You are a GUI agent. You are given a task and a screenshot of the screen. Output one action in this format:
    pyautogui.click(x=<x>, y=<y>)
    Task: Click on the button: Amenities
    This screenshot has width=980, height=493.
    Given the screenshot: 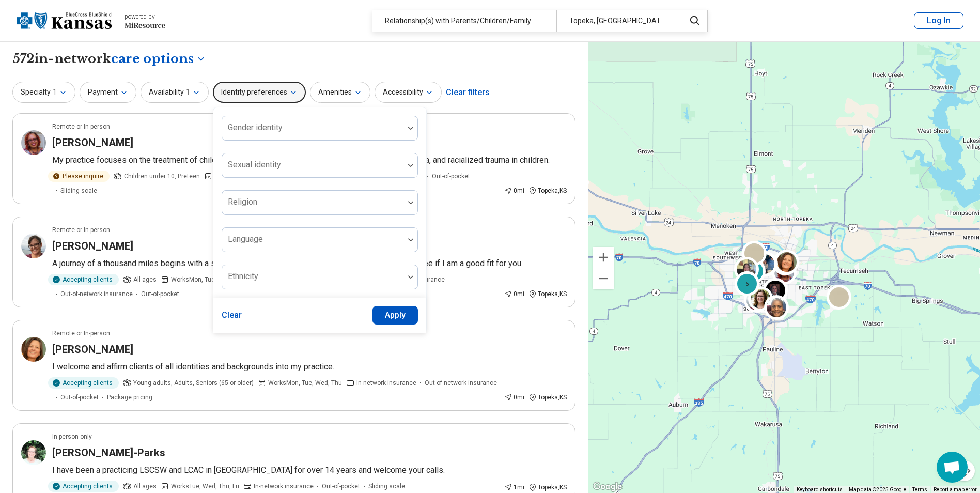 What is the action you would take?
    pyautogui.click(x=340, y=92)
    